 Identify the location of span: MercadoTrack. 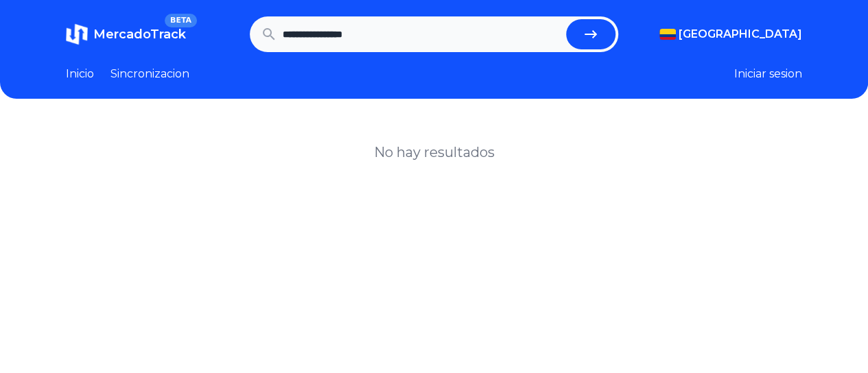
(139, 34).